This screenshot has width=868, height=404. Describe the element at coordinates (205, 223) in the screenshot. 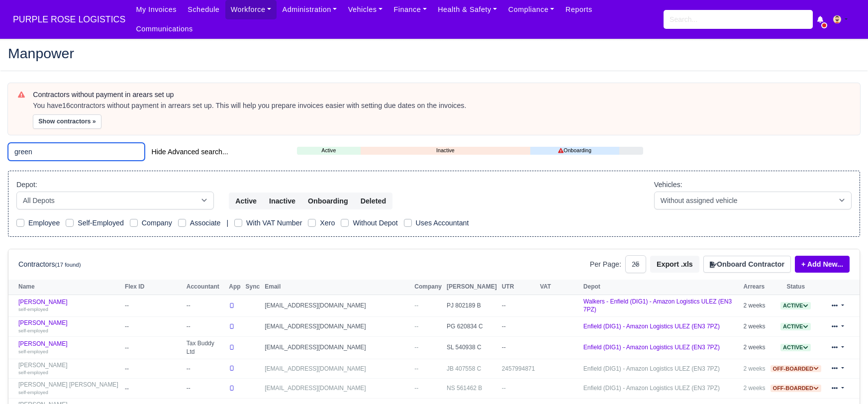

I see `label: Associate` at that location.